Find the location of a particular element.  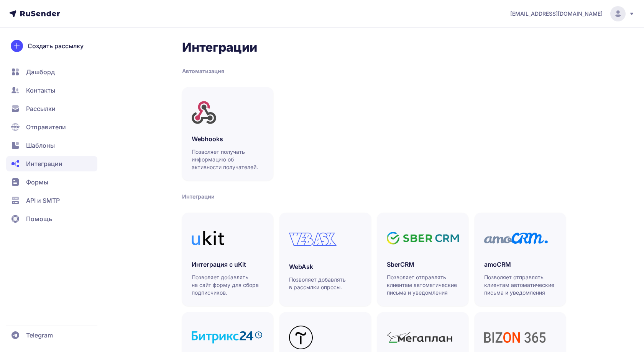

h2: Интеграции is located at coordinates (374, 47).